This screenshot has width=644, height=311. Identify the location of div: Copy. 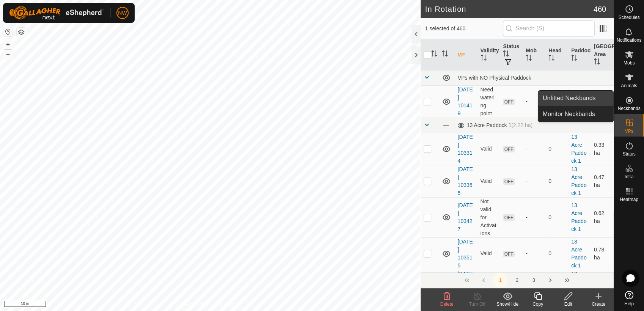
(538, 304).